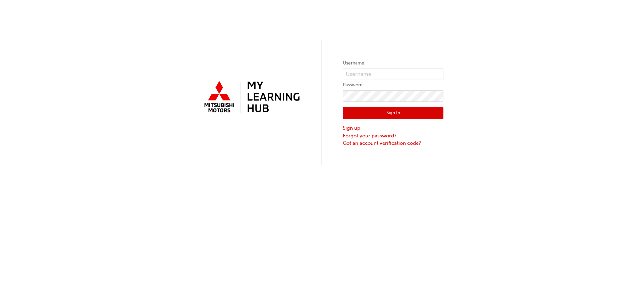 Image resolution: width=644 pixels, height=306 pixels. I want to click on label: Username, so click(393, 63).